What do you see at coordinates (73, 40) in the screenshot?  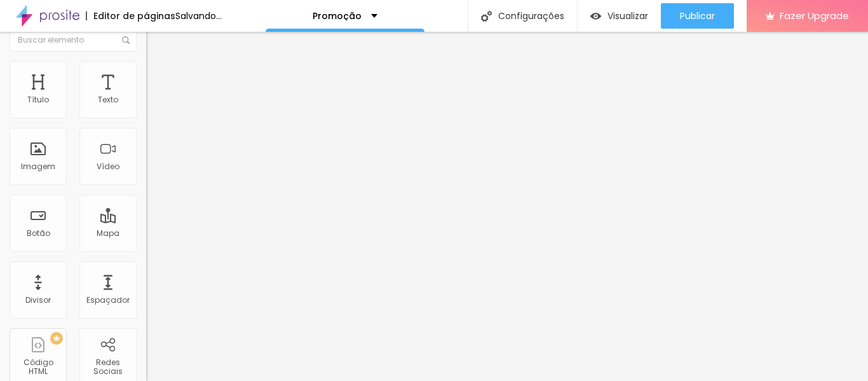 I see `input: Buscar elemento` at bounding box center [73, 40].